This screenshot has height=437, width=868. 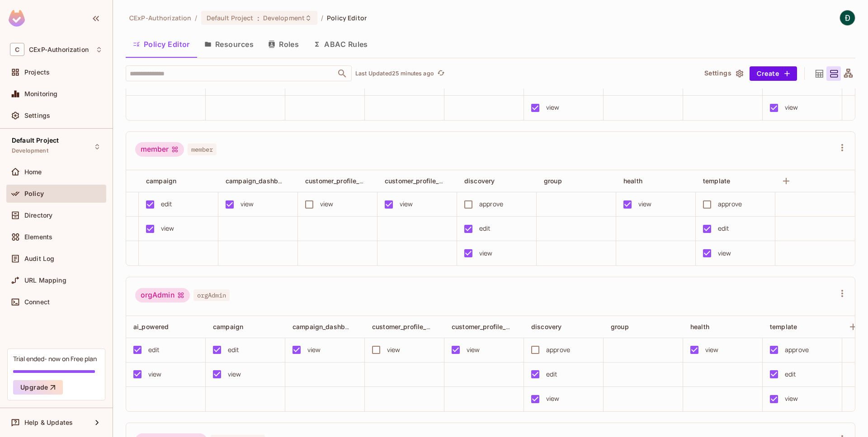 What do you see at coordinates (41, 94) in the screenshot?
I see `span: Monitoring` at bounding box center [41, 94].